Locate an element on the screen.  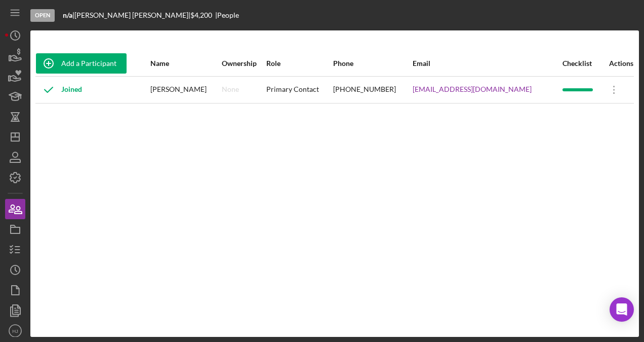
div: Primary Contact is located at coordinates (299, 90).